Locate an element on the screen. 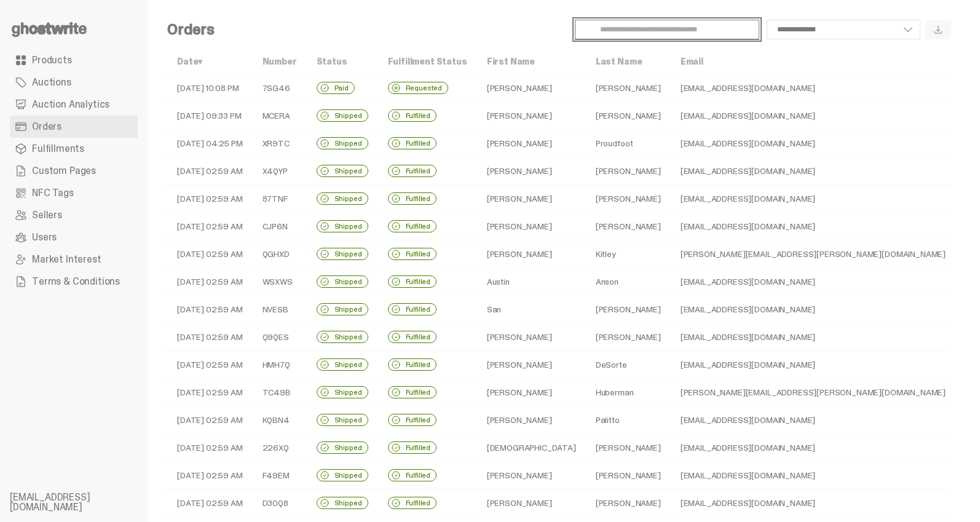  td: Palitto is located at coordinates (628, 420).